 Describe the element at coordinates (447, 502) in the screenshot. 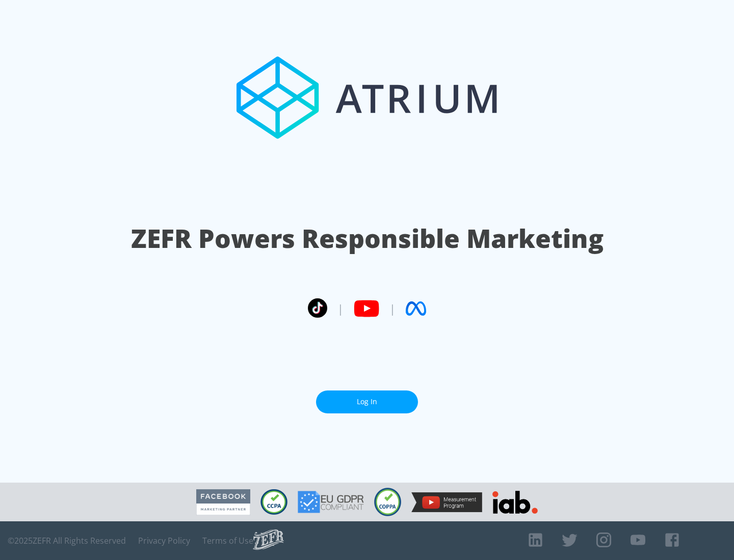

I see `img: YouTube Measurement Program` at that location.